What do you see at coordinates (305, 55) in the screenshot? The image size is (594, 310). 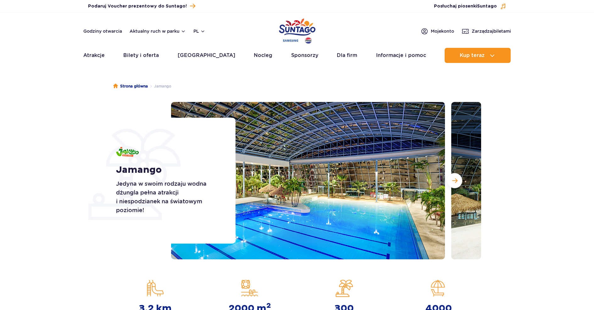 I see `a: Sponsorzy` at bounding box center [305, 55].